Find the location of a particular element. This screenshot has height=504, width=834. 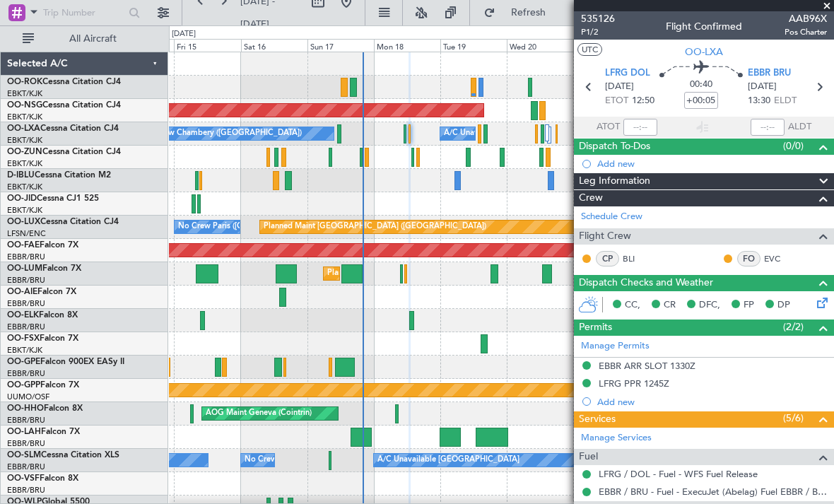

div: CP is located at coordinates (608, 258).